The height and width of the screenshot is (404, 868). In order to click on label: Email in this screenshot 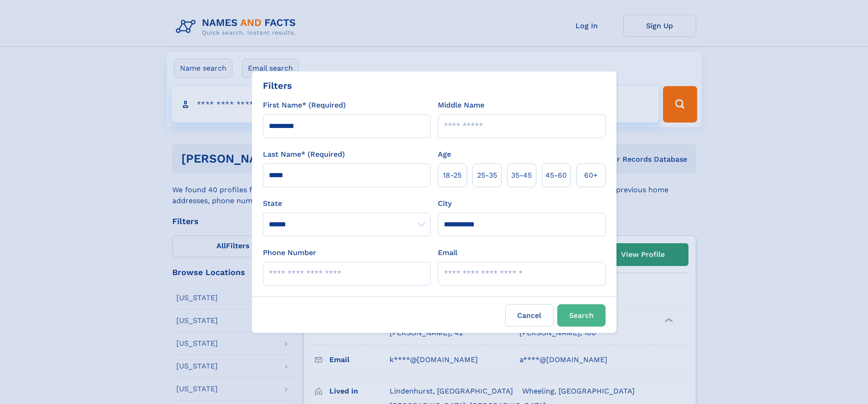, I will do `click(447, 253)`.